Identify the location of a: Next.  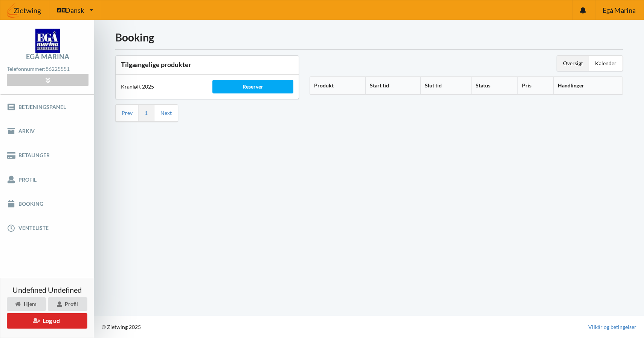
(166, 113).